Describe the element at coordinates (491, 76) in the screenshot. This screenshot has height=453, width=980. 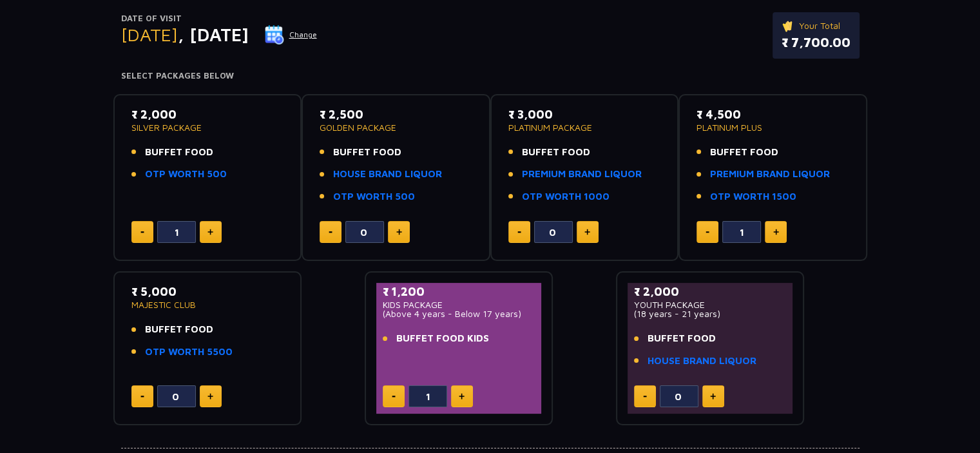
I see `h4: Select Packages Below` at that location.